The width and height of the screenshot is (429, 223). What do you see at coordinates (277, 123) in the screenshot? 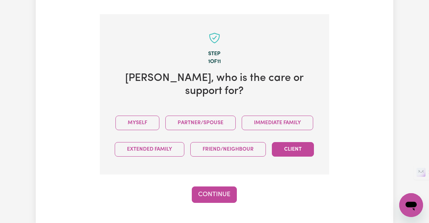
I see `button: Immediate Family` at bounding box center [277, 123].